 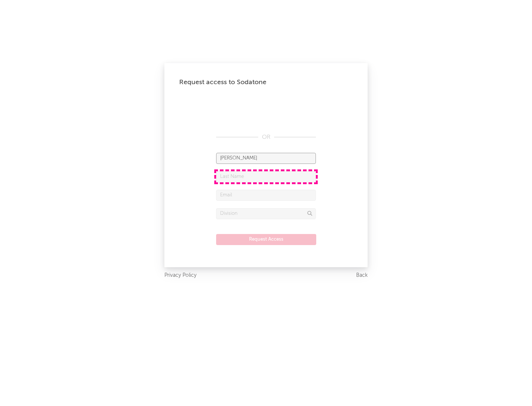 I want to click on a: Back, so click(x=362, y=275).